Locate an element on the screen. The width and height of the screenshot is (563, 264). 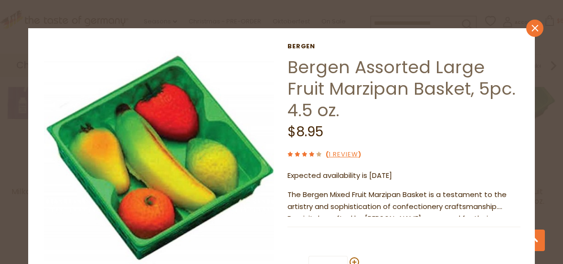
a: 1 Review is located at coordinates (343, 154).